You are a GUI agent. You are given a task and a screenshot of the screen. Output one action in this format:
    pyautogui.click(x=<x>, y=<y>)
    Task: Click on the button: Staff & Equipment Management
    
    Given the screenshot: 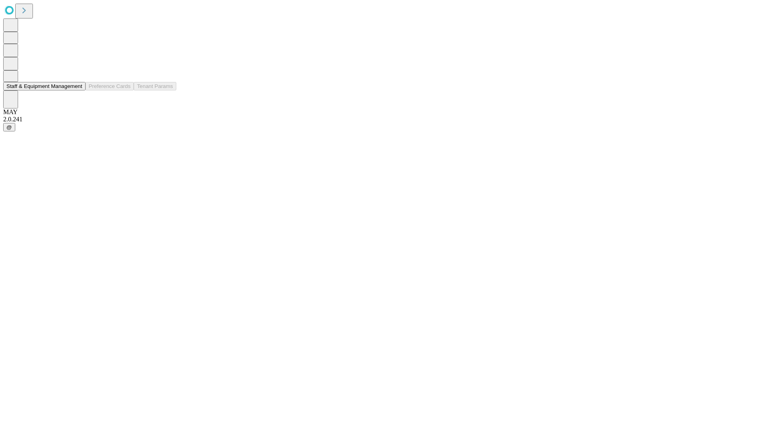 What is the action you would take?
    pyautogui.click(x=44, y=86)
    